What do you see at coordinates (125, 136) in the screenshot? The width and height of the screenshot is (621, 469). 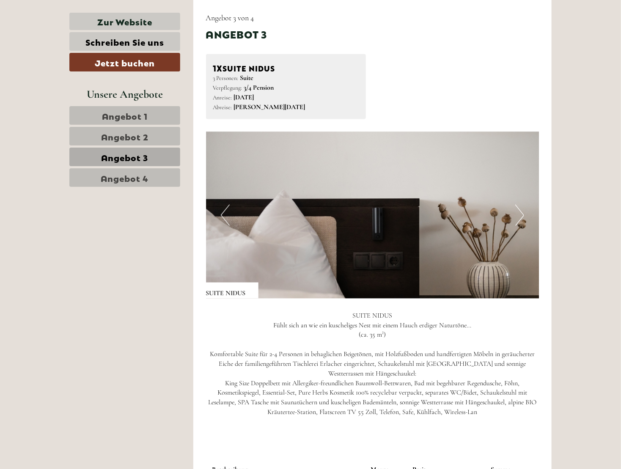 I see `span: Angebot 2` at bounding box center [125, 136].